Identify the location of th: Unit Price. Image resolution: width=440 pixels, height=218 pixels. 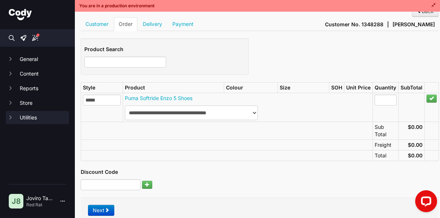
(359, 88).